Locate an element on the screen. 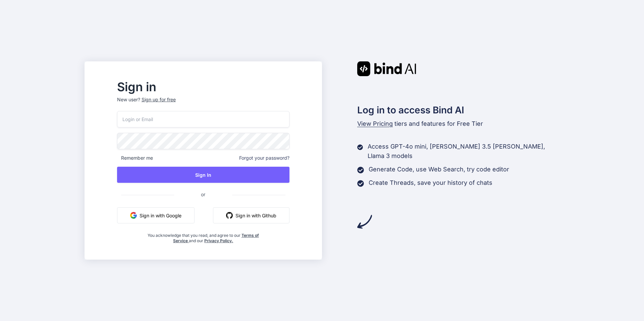 The width and height of the screenshot is (644, 321). p: Create Threads, save your history of chats is located at coordinates (430, 183).